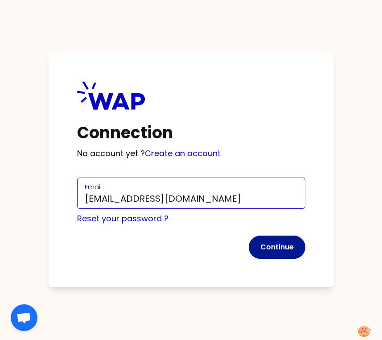 Image resolution: width=382 pixels, height=340 pixels. Describe the element at coordinates (123, 218) in the screenshot. I see `a: Reset your password ?` at that location.